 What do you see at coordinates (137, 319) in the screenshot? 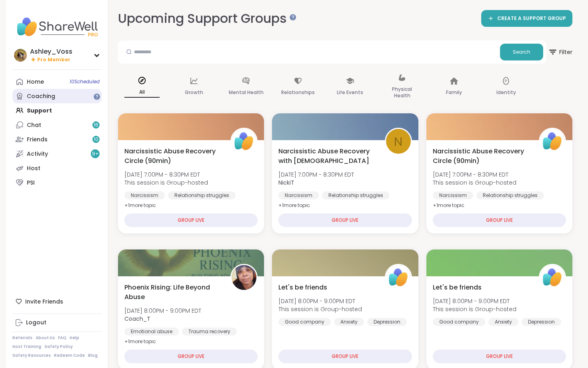
I see `b: Coach_T` at bounding box center [137, 319].